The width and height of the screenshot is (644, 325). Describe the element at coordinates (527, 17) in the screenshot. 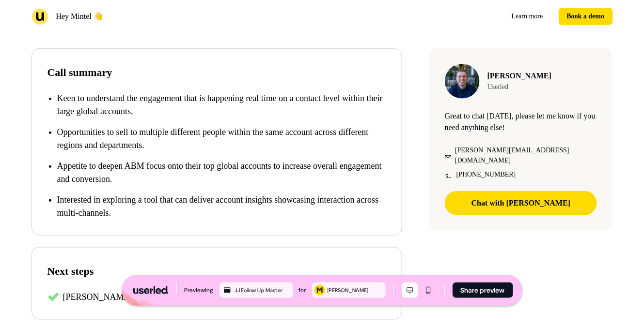

I see `a: Learn more` at that location.